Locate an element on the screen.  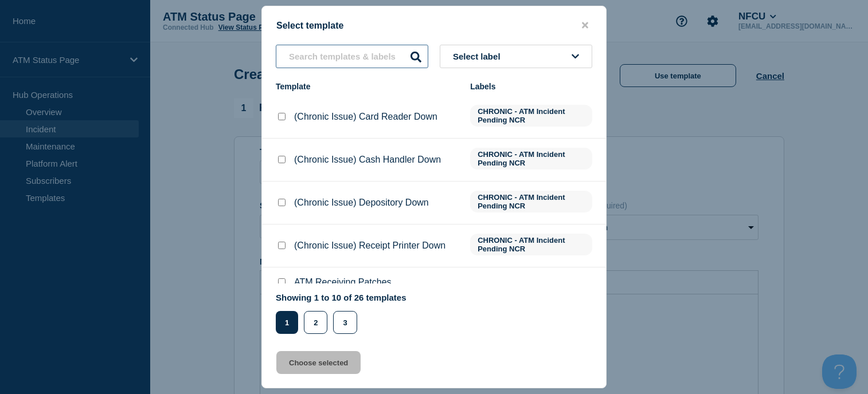
p: Showing 1 to 10 of 26 templates is located at coordinates (341, 297).